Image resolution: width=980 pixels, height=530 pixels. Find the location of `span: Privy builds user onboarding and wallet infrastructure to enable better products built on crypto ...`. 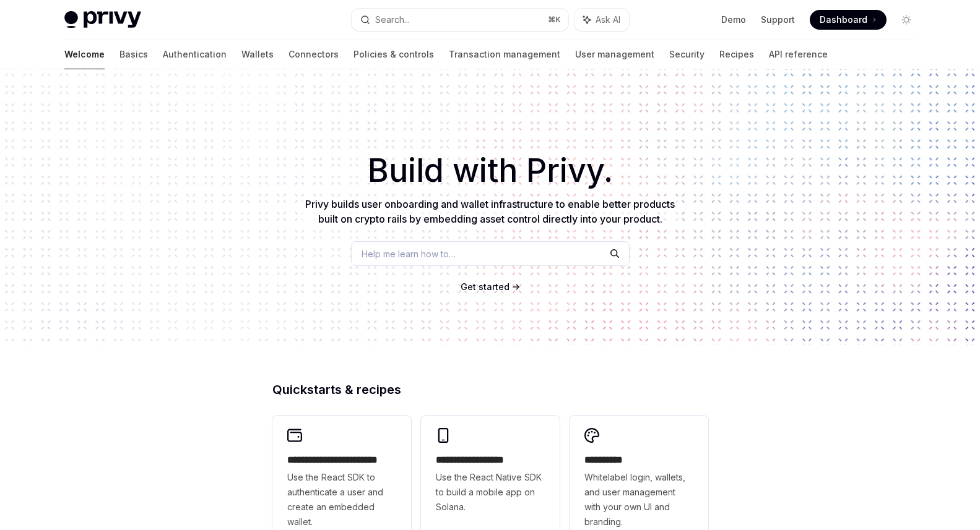

span: Privy builds user onboarding and wallet infrastructure to enable better products built on crypto ... is located at coordinates (490, 212).